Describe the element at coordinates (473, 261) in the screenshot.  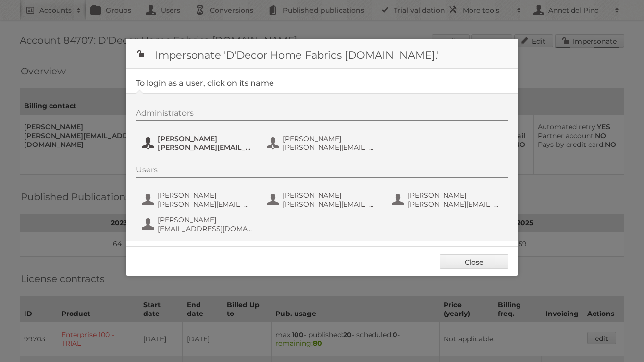
I see `a: Close` at that location.